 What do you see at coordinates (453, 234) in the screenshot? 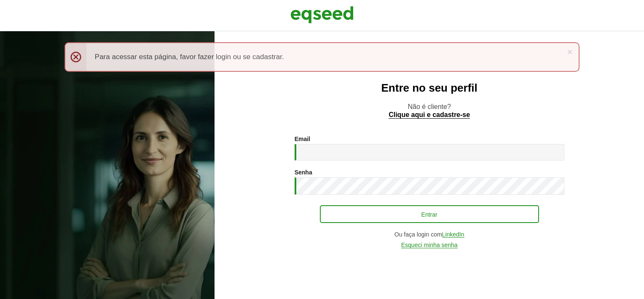
I see `a: LinkedIn` at bounding box center [453, 234].